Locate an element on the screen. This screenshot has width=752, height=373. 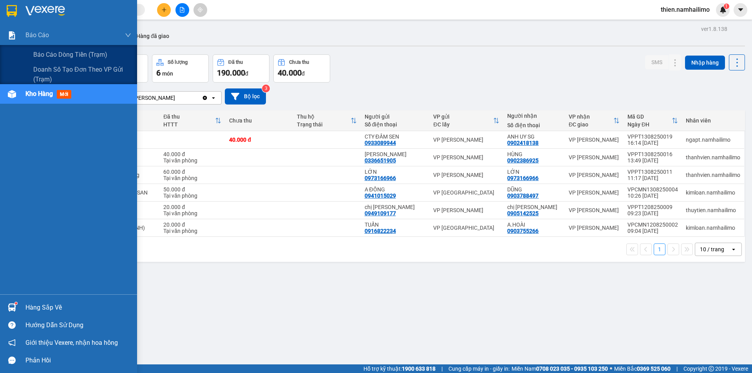
img: icon-new-feature is located at coordinates (723, 10).